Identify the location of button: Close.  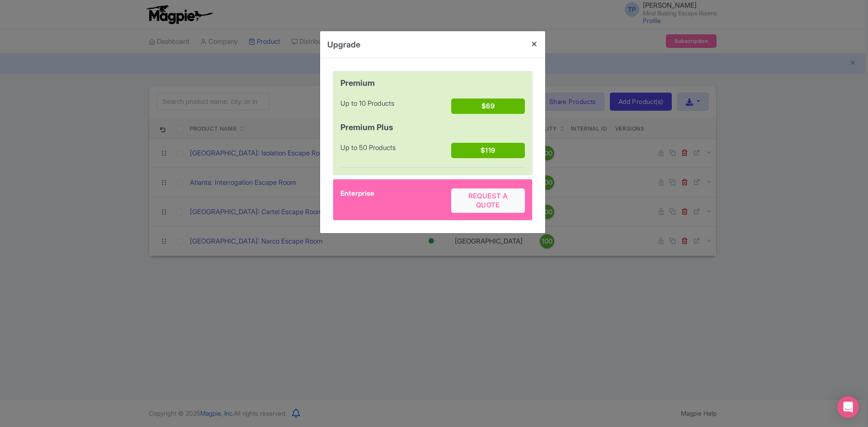
(534, 44).